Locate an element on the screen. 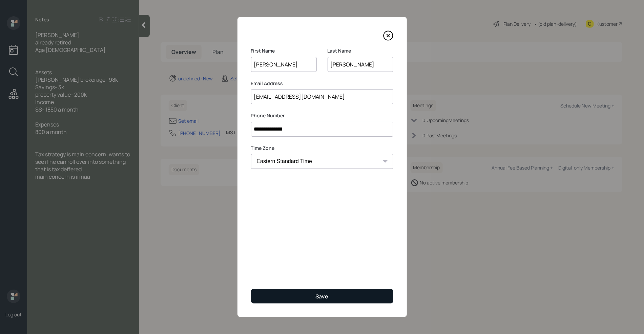 This screenshot has width=644, height=334. div: Save is located at coordinates (322, 296).